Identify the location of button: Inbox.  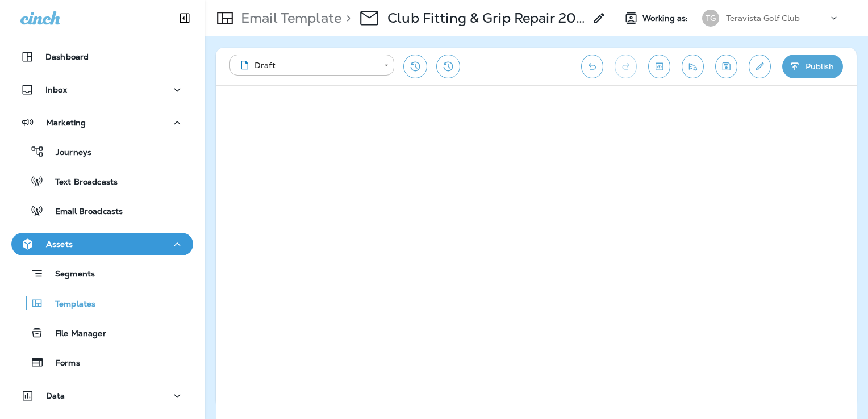
(102, 90).